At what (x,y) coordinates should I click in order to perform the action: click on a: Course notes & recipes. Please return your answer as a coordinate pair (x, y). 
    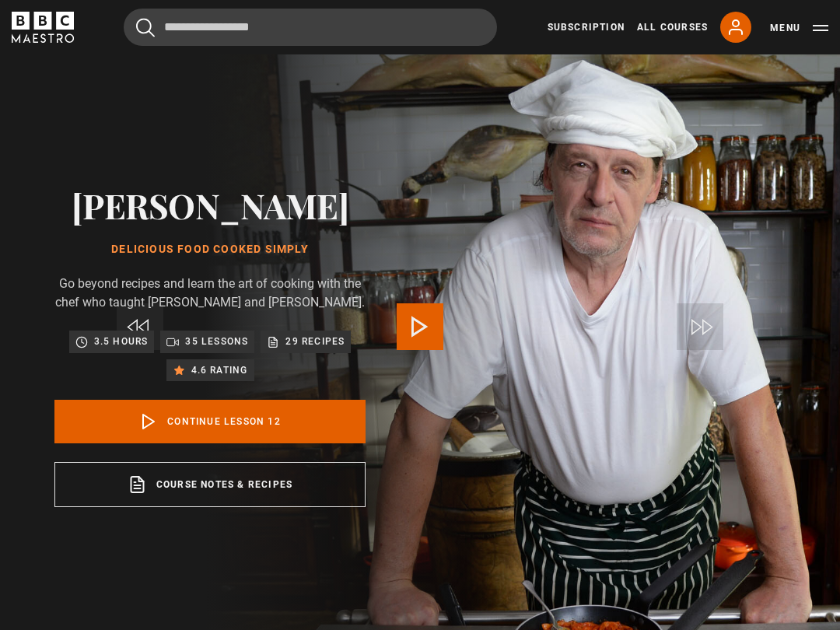
    Looking at the image, I should click on (210, 485).